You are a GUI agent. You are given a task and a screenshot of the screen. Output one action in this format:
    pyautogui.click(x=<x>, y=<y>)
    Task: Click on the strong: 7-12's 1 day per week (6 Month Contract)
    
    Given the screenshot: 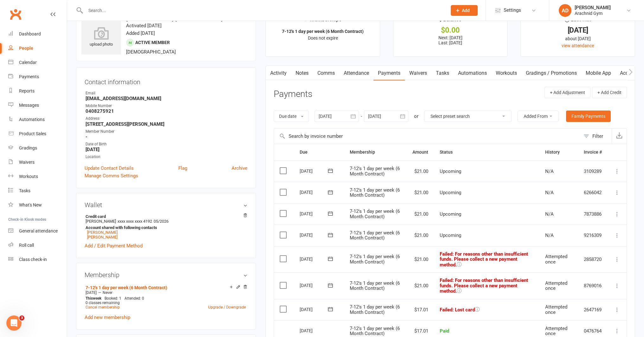 What is the action you would take?
    pyautogui.click(x=322, y=31)
    